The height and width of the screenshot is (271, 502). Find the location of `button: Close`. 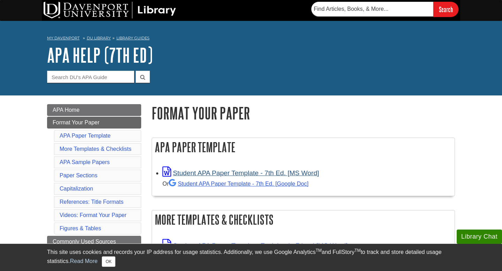

button: Close is located at coordinates (108, 262).